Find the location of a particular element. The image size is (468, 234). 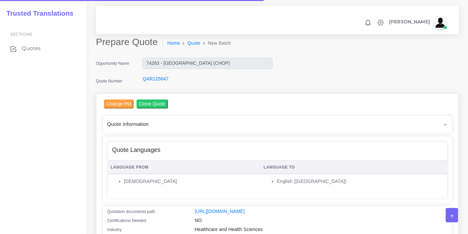

label: Opportunity Name is located at coordinates (113, 63).